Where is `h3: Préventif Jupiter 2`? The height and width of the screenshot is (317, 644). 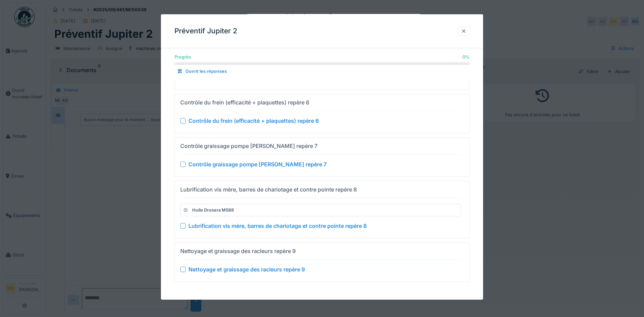 h3: Préventif Jupiter 2 is located at coordinates (206, 31).